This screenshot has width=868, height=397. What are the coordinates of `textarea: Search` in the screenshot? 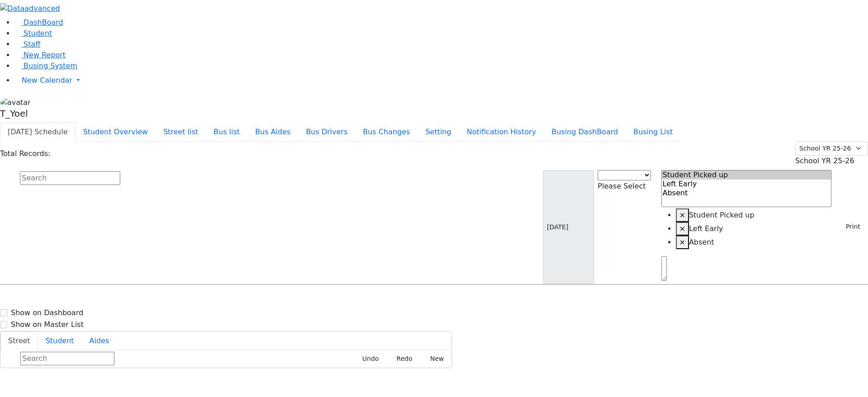 It's located at (664, 268).